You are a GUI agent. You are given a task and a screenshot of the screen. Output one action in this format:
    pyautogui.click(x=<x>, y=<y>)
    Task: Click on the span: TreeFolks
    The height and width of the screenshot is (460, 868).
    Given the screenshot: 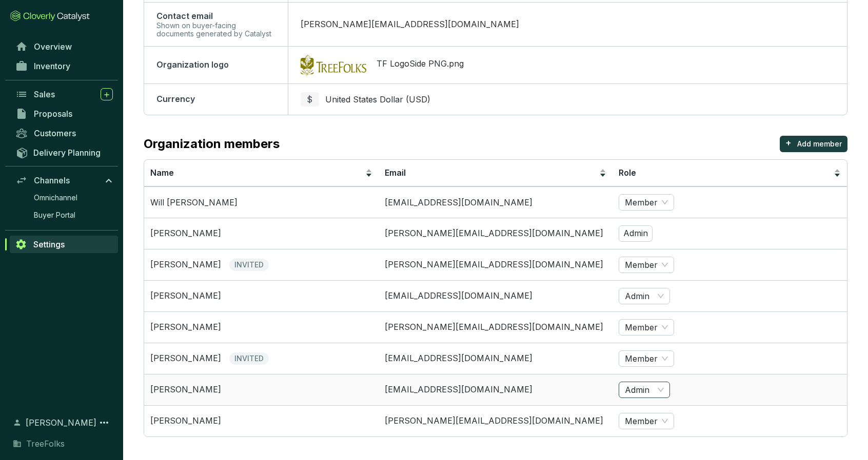 What is the action you would take?
    pyautogui.click(x=45, y=444)
    